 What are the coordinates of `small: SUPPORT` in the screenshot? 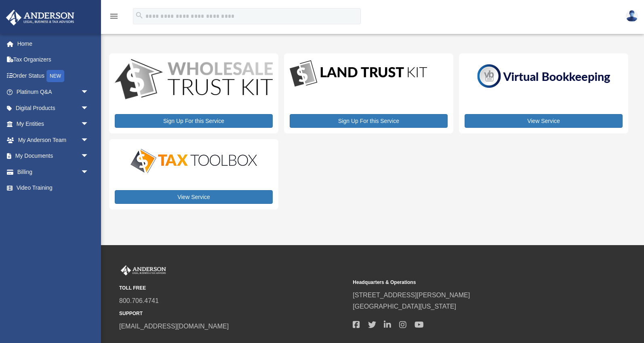 It's located at (233, 314).